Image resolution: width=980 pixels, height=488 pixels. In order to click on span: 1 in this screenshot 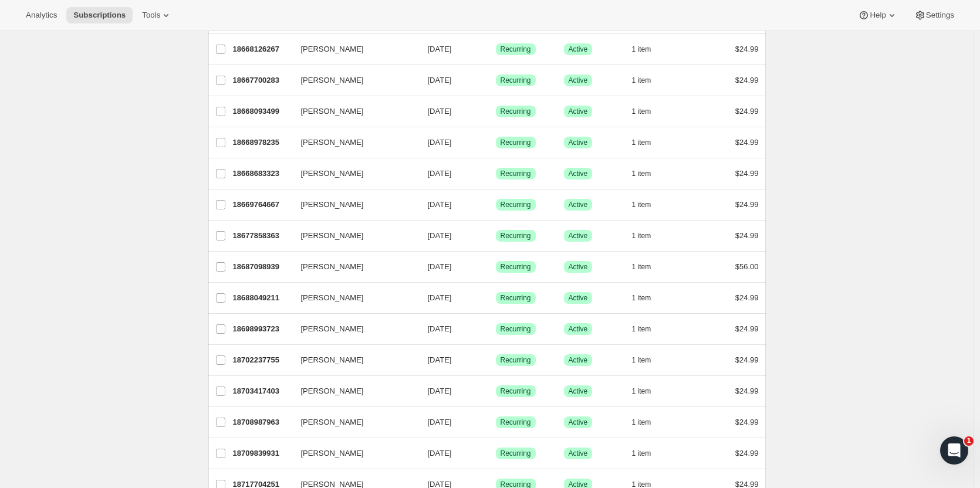, I will do `click(969, 441)`.